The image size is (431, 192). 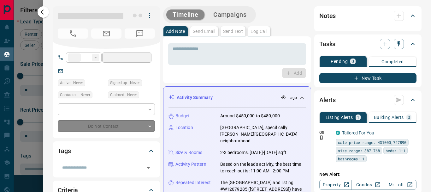 What do you see at coordinates (359, 150) in the screenshot?
I see `span: size range: 387,768` at bounding box center [359, 150].